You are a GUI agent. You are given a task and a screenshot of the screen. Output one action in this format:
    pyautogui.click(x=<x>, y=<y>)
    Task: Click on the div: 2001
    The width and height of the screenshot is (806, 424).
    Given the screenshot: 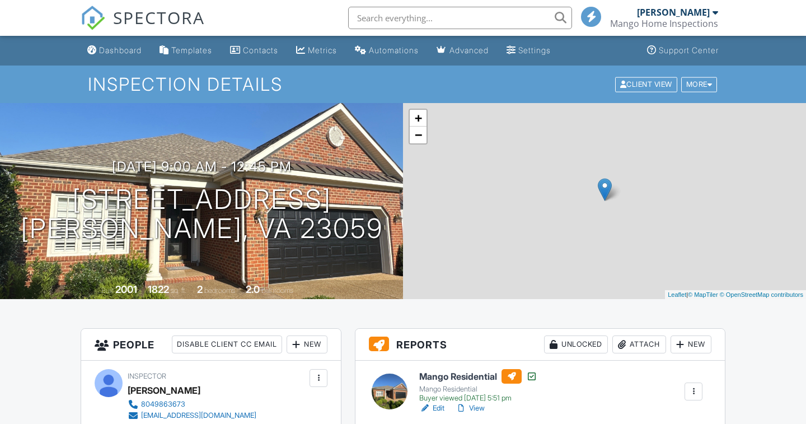 What is the action you would take?
    pyautogui.click(x=126, y=289)
    